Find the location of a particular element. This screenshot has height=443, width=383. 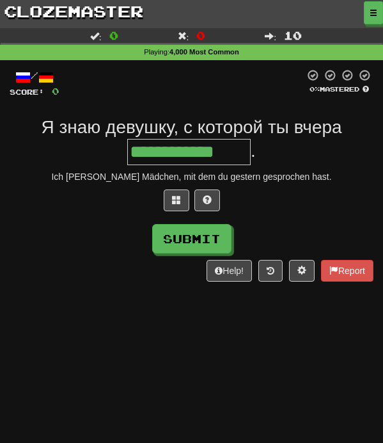

button: Submit is located at coordinates (192, 239).